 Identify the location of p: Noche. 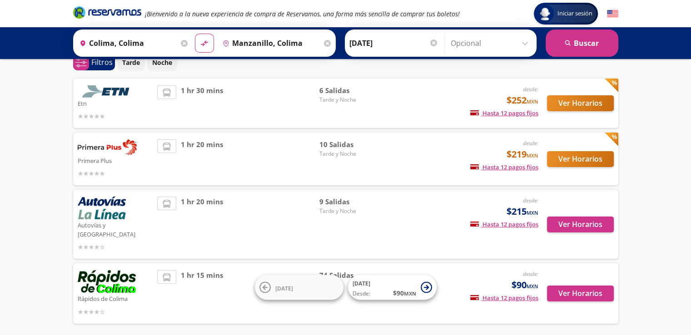
(162, 62).